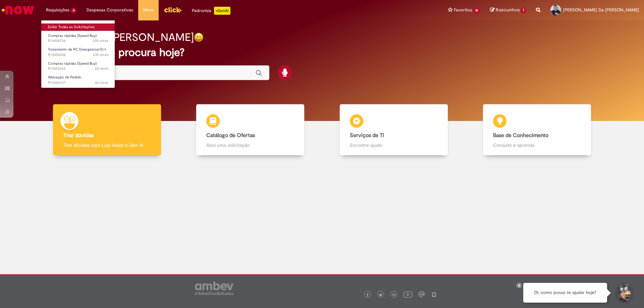  Describe the element at coordinates (523, 10) in the screenshot. I see `span: 1` at that location.